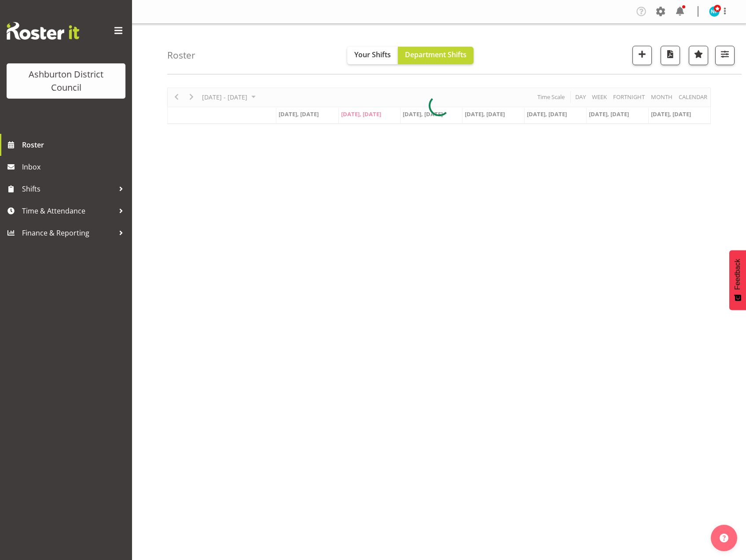  What do you see at coordinates (670, 56) in the screenshot?
I see `button: Download a PDF of the roster according to the set date range.` at bounding box center [670, 56].